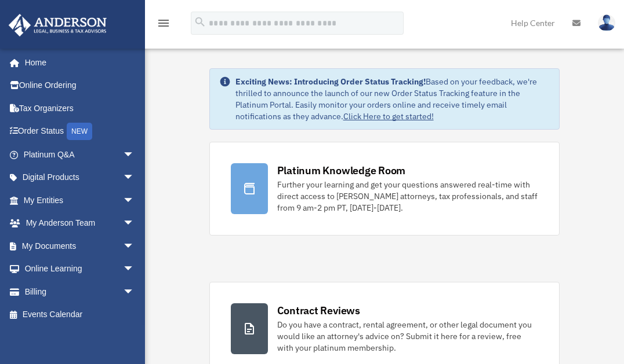 This screenshot has height=364, width=624. What do you see at coordinates (80, 108) in the screenshot?
I see `a: Tax Organizers` at bounding box center [80, 108].